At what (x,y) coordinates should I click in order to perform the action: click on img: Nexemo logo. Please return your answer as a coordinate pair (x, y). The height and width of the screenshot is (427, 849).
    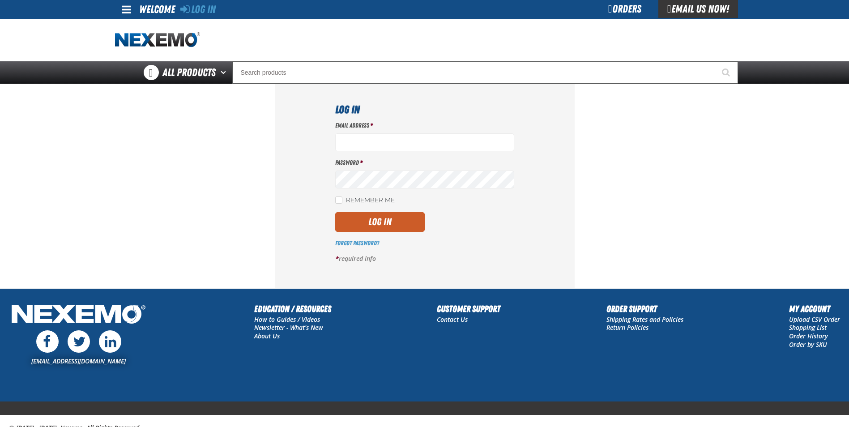
    Looking at the image, I should click on (158, 40).